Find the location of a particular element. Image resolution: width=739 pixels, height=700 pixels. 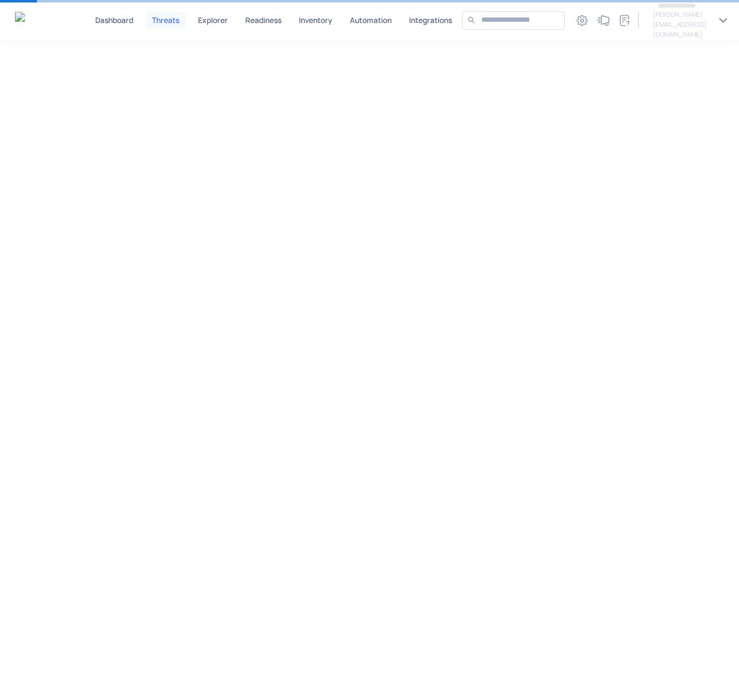

button: Readiness is located at coordinates (263, 21).